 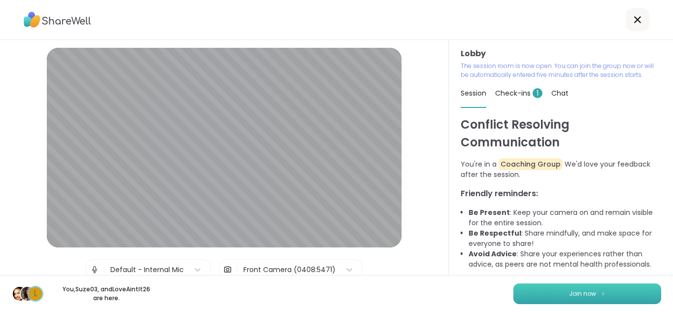 What do you see at coordinates (561, 54) in the screenshot?
I see `h3: Lobby` at bounding box center [561, 54].